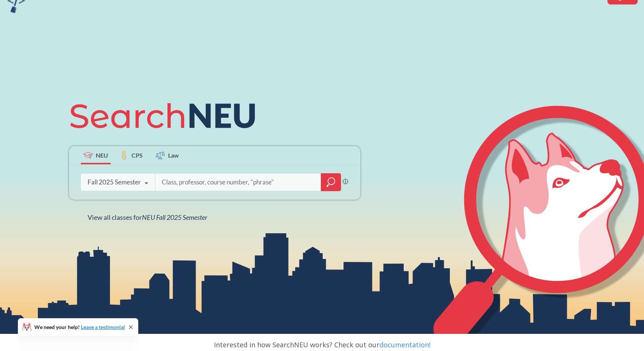 The width and height of the screenshot is (644, 351). I want to click on div: Fall 2025 Semester, so click(114, 182).